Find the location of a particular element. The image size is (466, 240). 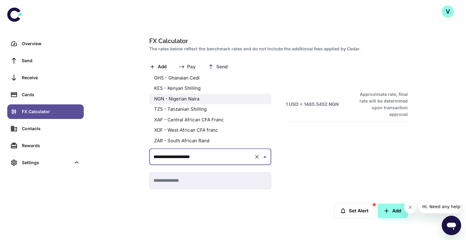

button: Clear is located at coordinates (257, 157).